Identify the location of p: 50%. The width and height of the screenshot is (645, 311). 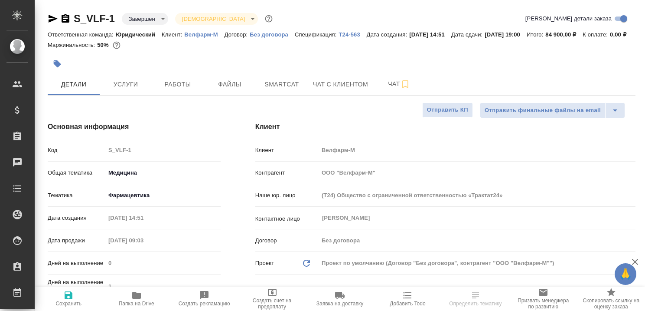
(104, 45).